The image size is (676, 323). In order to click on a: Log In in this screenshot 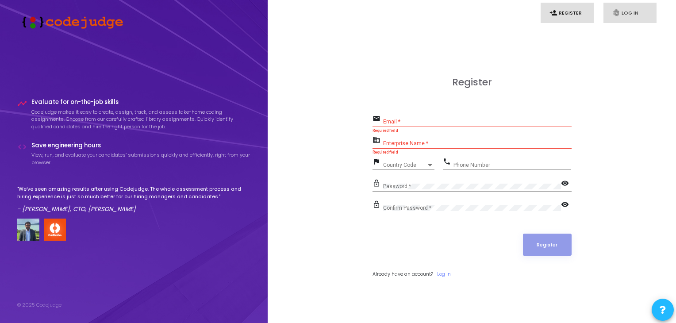, I will do `click(444, 274)`.